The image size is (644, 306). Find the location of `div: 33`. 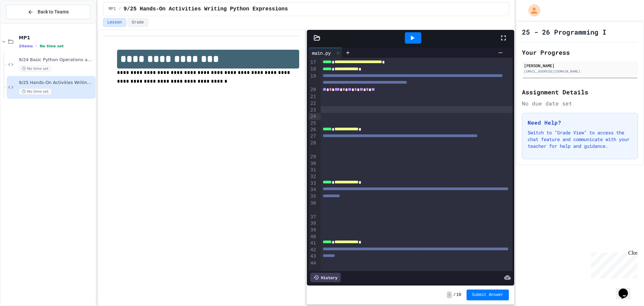

div: 33 is located at coordinates (313, 183).